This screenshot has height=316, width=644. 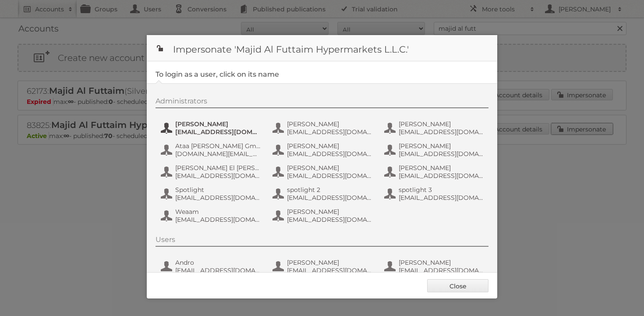 I want to click on span: Spotlight, so click(x=218, y=190).